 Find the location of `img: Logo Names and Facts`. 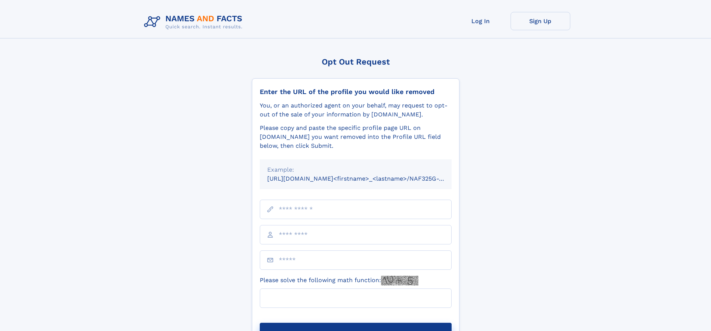

img: Logo Names and Facts is located at coordinates (195, 22).